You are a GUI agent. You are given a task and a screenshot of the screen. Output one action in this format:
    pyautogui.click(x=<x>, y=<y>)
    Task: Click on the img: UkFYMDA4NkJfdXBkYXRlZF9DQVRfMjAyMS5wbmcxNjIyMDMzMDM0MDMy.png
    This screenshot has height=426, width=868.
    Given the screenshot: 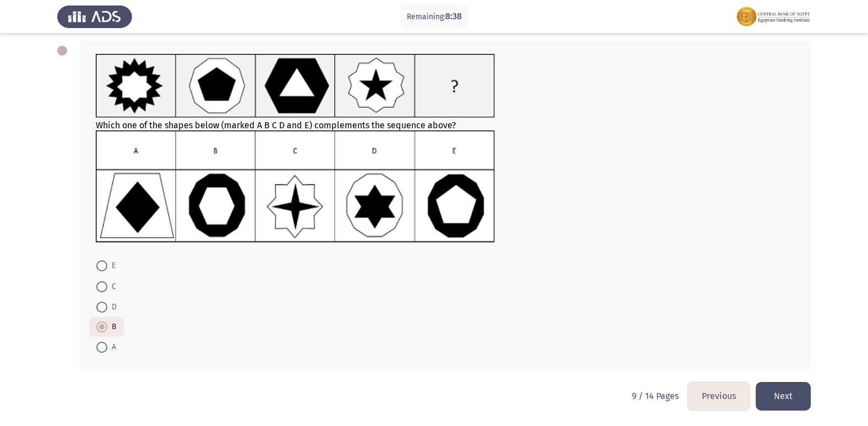 What is the action you would take?
    pyautogui.click(x=295, y=187)
    